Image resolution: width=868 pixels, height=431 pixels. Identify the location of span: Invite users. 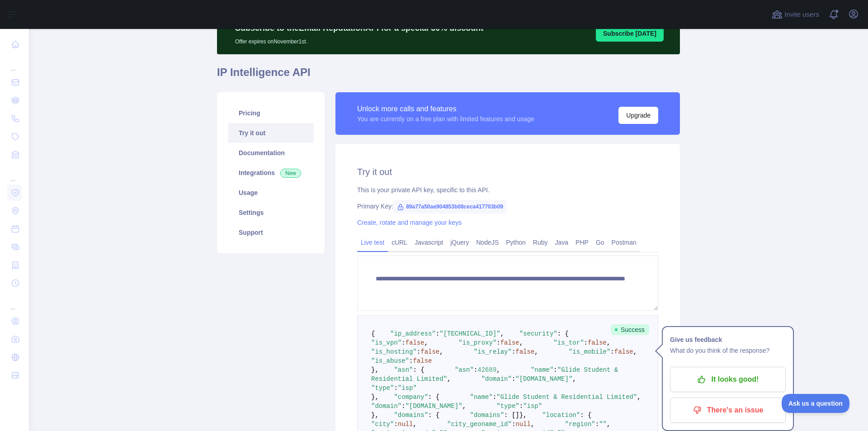
(801, 15).